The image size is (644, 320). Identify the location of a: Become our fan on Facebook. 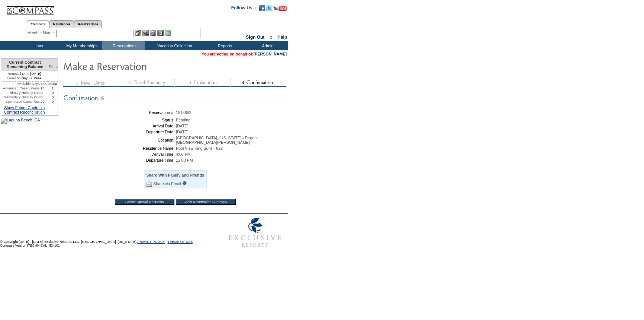
(262, 10).